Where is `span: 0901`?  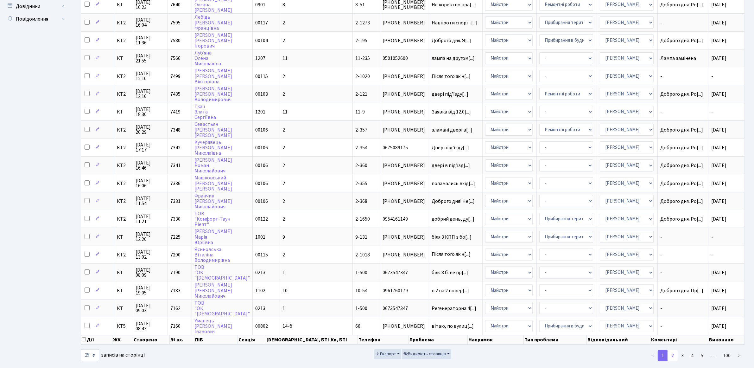
span: 0901 is located at coordinates (260, 5).